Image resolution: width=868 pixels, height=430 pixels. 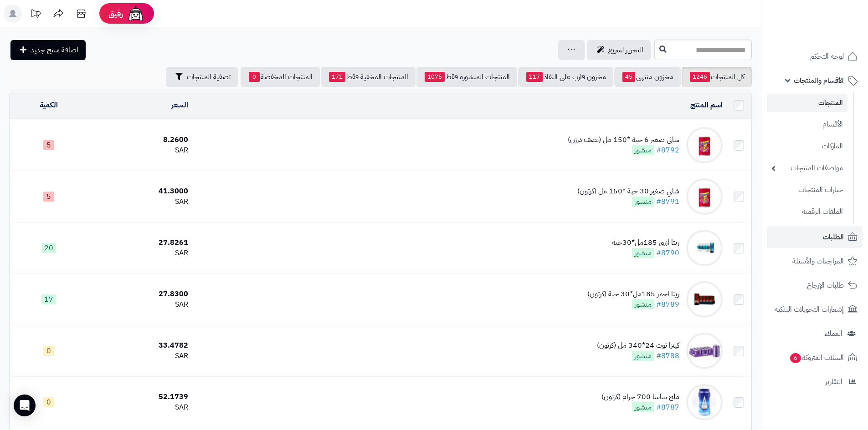 What do you see at coordinates (667, 304) in the screenshot?
I see `a: #8789` at bounding box center [667, 304].